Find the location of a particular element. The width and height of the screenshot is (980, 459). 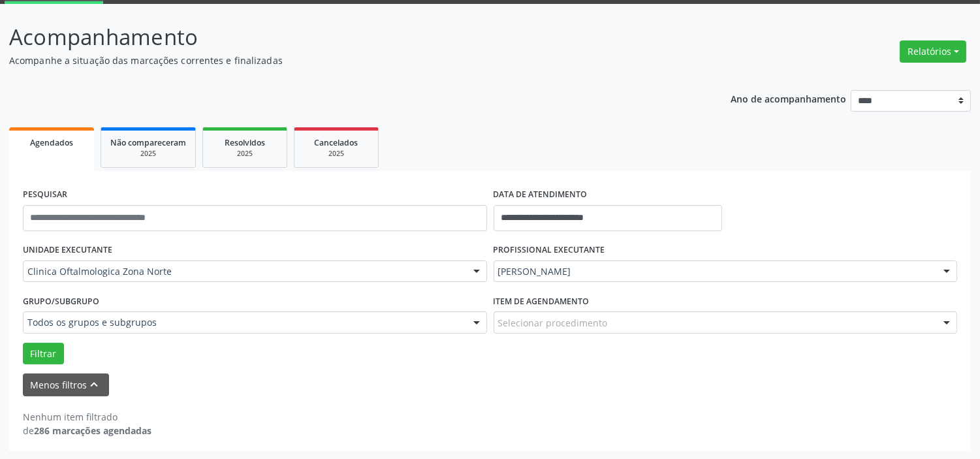

span: Cancelados is located at coordinates (336, 142).